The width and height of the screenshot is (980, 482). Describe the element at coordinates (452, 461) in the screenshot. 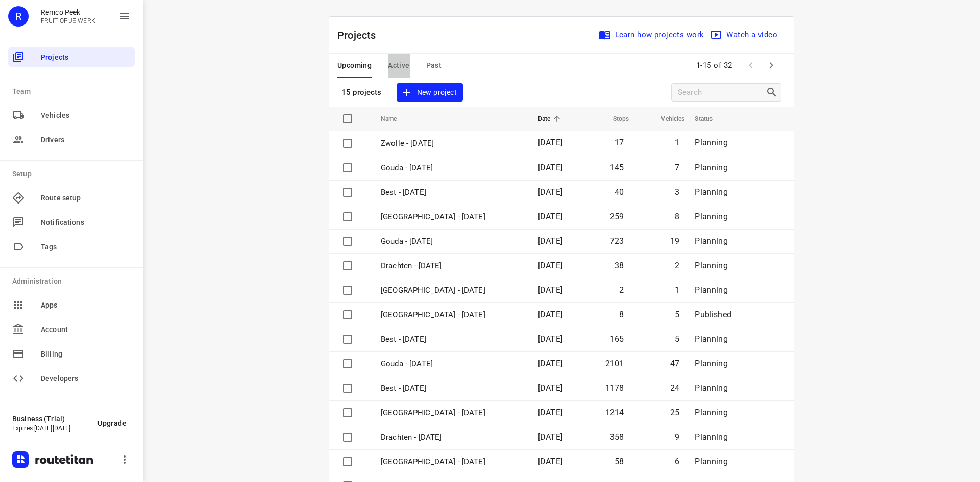

I see `p: Antwerpen - Wednesday` at that location.